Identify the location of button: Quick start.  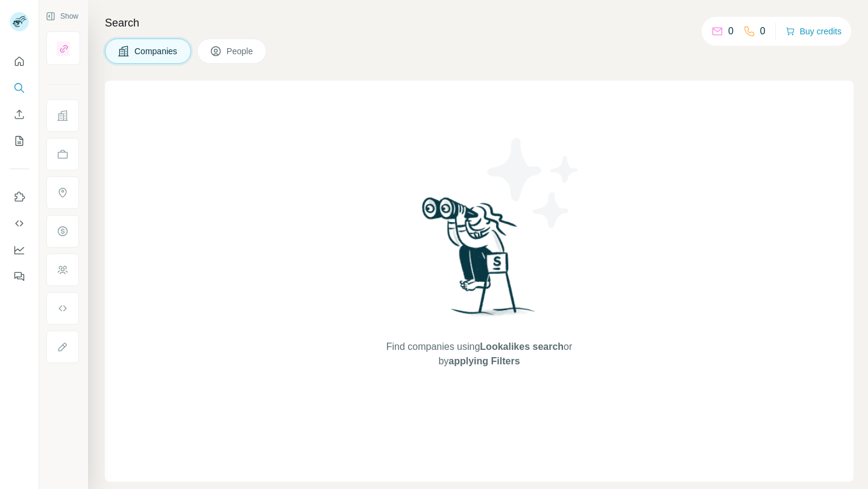
(19, 62).